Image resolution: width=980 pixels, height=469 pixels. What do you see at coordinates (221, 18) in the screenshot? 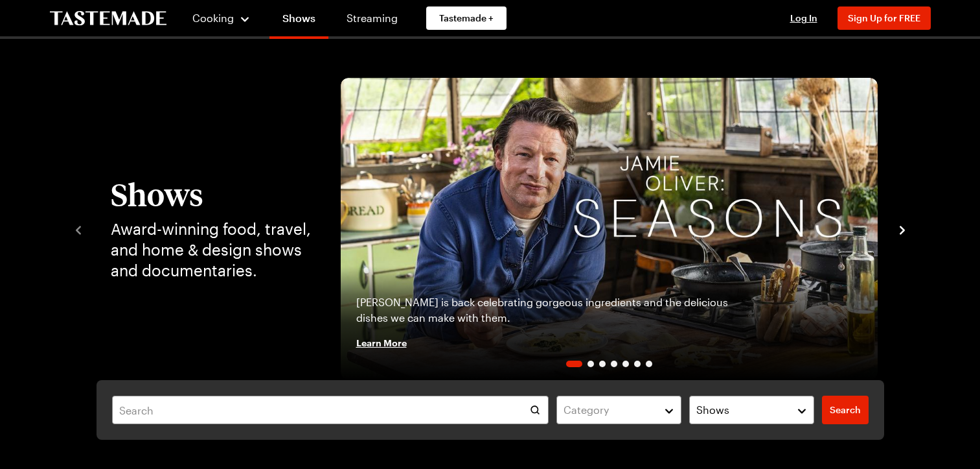
I see `button: Cooking` at bounding box center [221, 18].